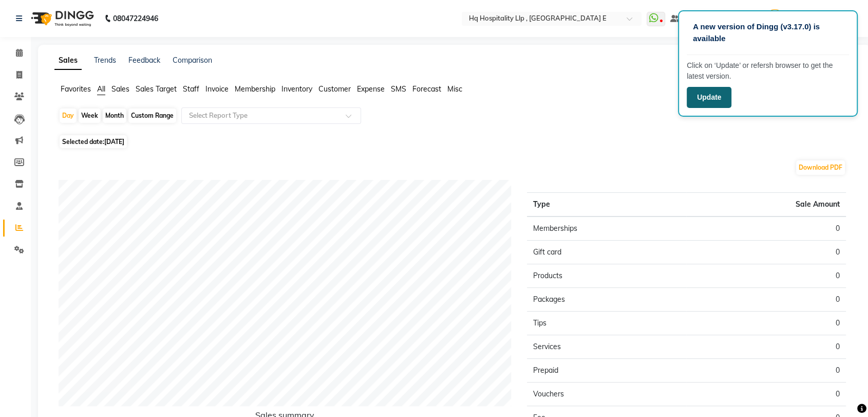 The image size is (868, 417). I want to click on span: Inventory, so click(297, 89).